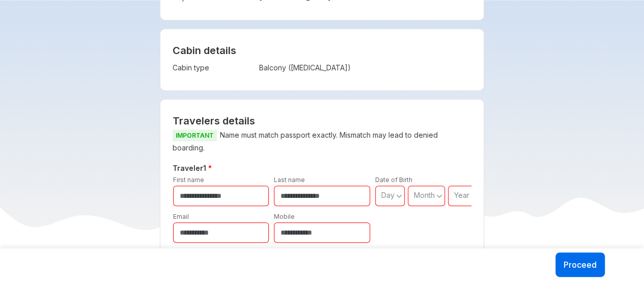 This screenshot has width=644, height=281. What do you see at coordinates (424, 195) in the screenshot?
I see `span: Month` at bounding box center [424, 195].